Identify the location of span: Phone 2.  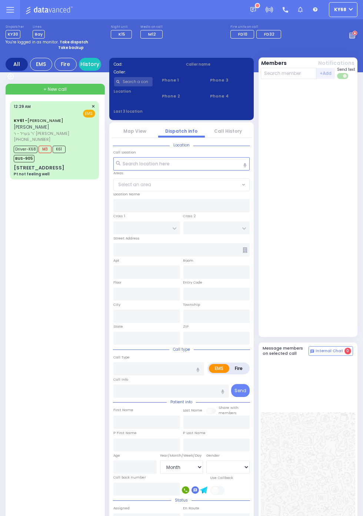
(181, 96).